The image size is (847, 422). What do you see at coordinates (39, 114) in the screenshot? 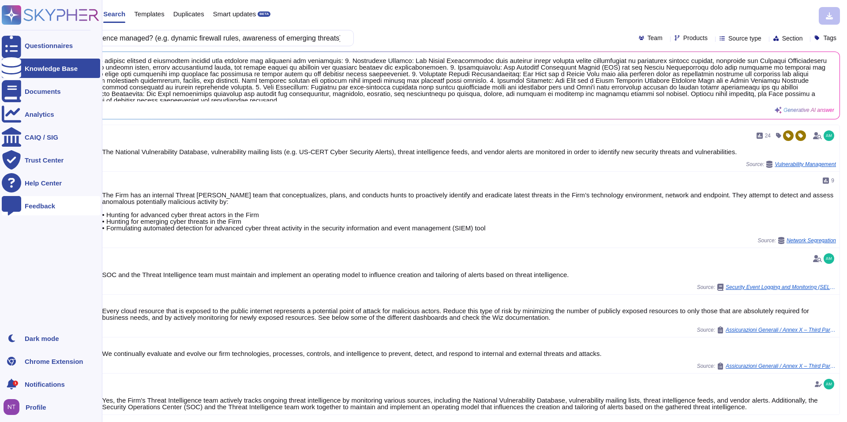
I see `div: Analytics` at bounding box center [39, 114].